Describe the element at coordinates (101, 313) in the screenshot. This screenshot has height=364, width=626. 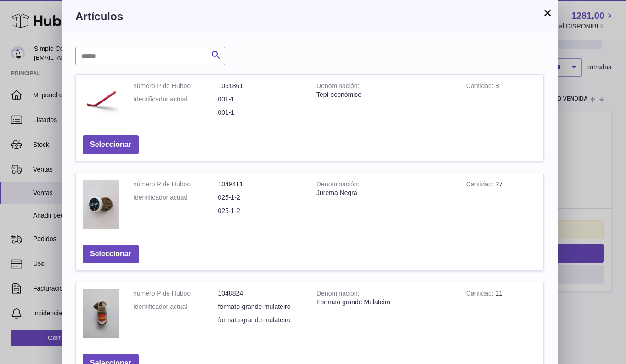
I see `img: Formato grande Mulateiro` at that location.